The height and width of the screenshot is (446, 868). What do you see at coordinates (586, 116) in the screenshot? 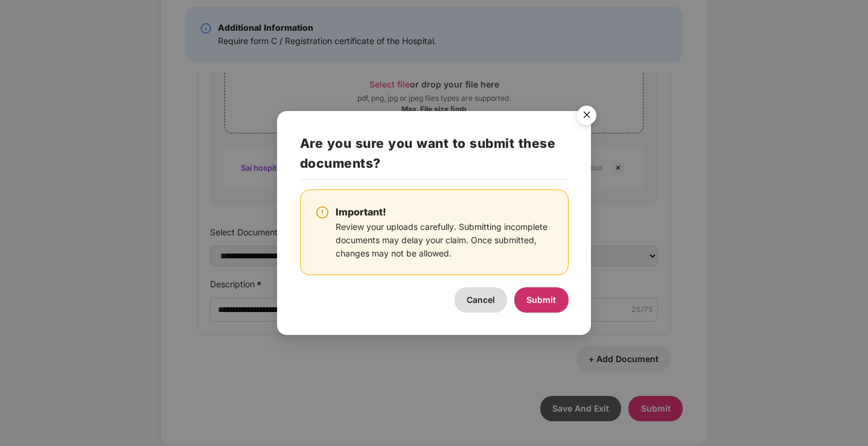
I see `button: Close` at bounding box center [586, 116].